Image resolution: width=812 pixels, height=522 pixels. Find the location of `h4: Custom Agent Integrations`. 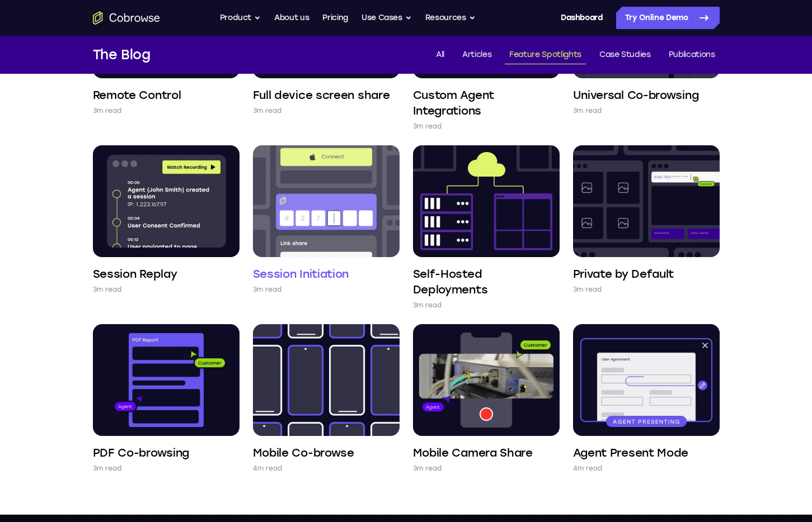

h4: Custom Agent Integrations is located at coordinates (486, 103).